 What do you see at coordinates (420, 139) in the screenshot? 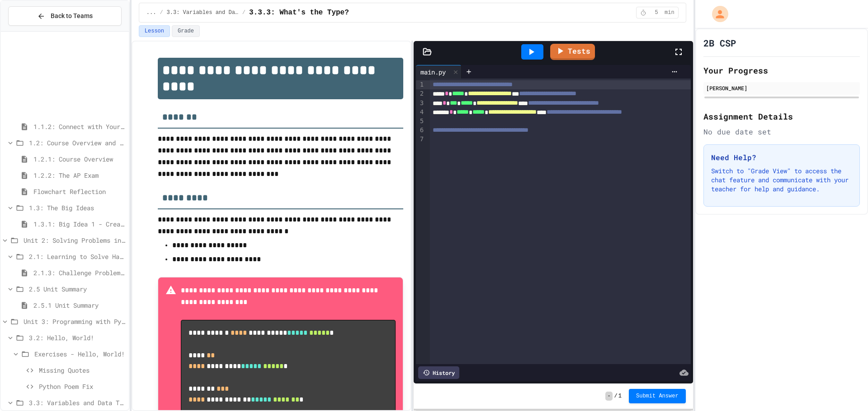
I see `div: 7` at bounding box center [420, 139].